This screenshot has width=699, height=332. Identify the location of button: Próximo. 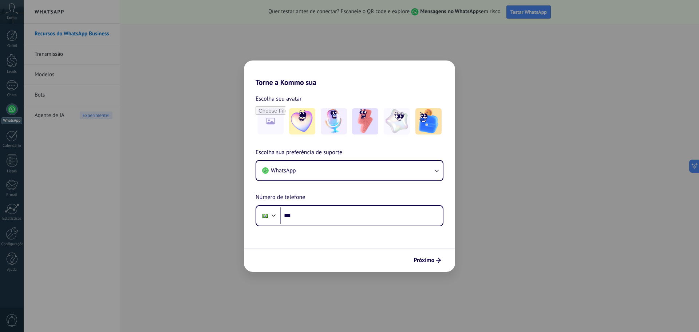
(427, 260).